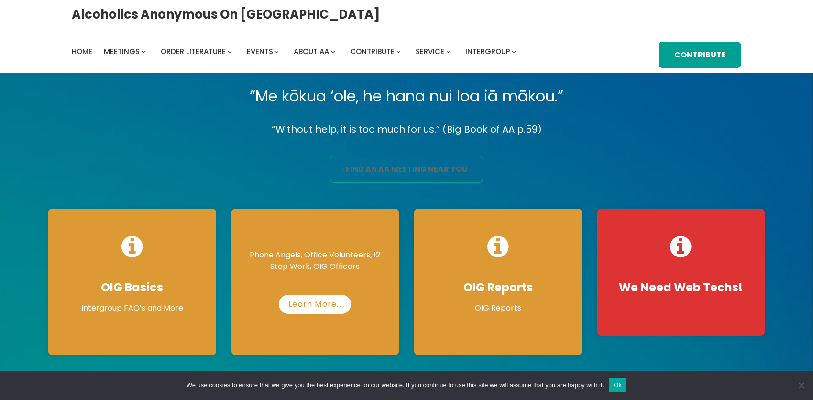 The image size is (813, 400). Describe the element at coordinates (260, 52) in the screenshot. I see `a: Events` at that location.